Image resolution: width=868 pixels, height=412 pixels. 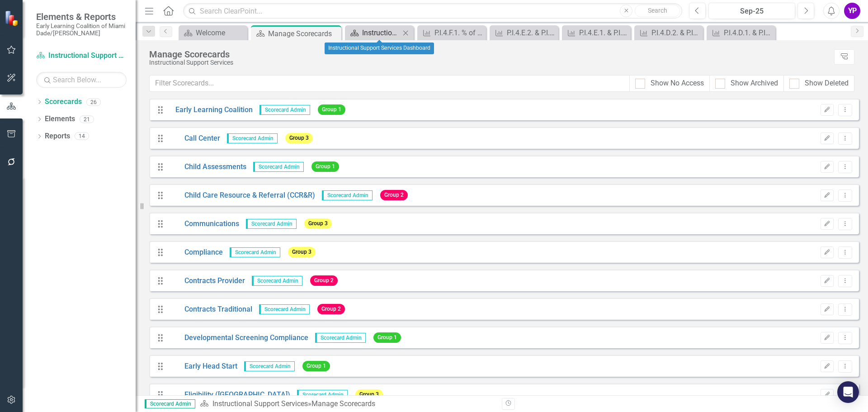 What do you see at coordinates (459, 33) in the screenshot?
I see `div: P.I.4.F.1. % of partners receiving the Special Needs Rate (SNR) who are implementing enhanced ser...` at bounding box center [459, 33].